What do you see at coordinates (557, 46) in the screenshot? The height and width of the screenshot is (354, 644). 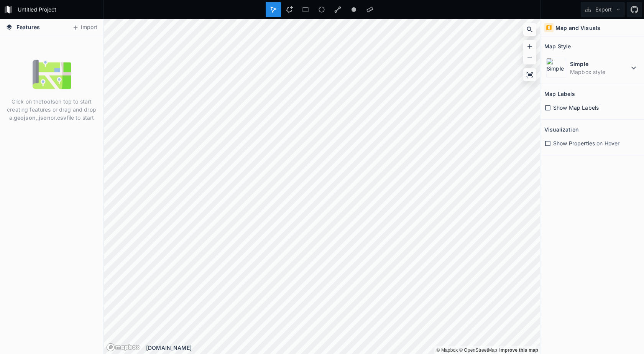 I see `h2: Map Style` at bounding box center [557, 46].